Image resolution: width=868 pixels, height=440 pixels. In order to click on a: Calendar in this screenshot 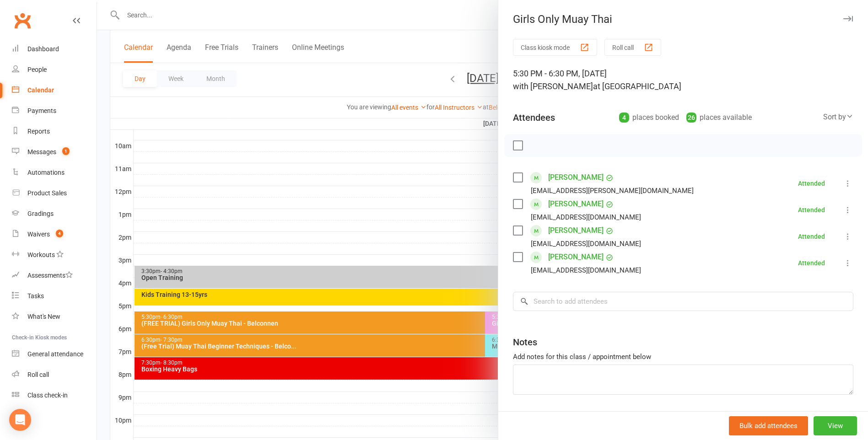, I will do `click(54, 90)`.